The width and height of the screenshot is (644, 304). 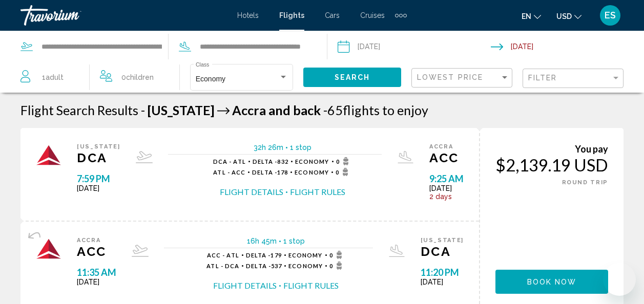 I want to click on span: 9:25 AM, so click(x=446, y=179).